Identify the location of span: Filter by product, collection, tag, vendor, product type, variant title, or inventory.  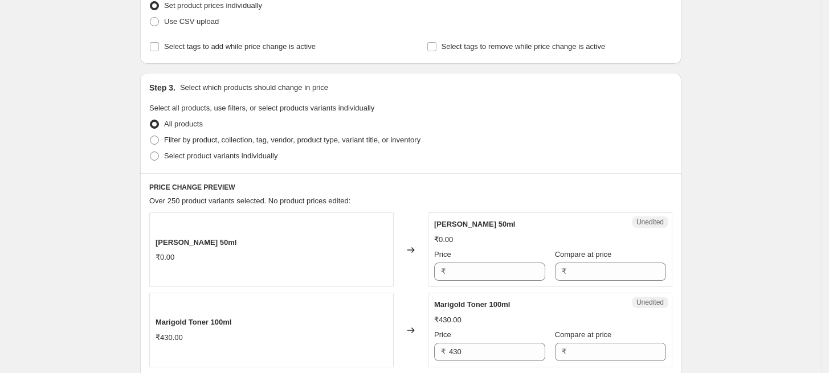
(292, 140).